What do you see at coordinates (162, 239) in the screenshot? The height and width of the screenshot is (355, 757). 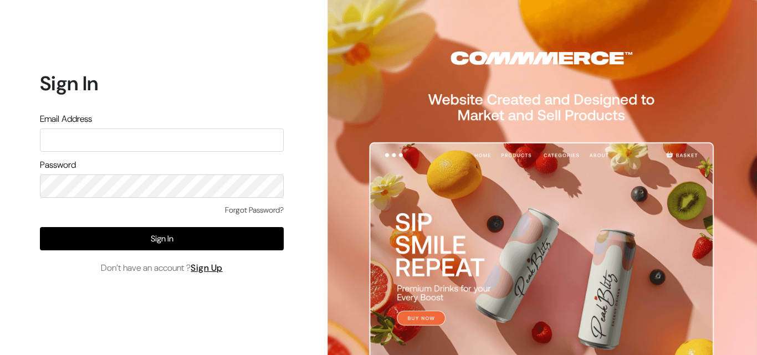 I see `button: Sign In` at bounding box center [162, 239].